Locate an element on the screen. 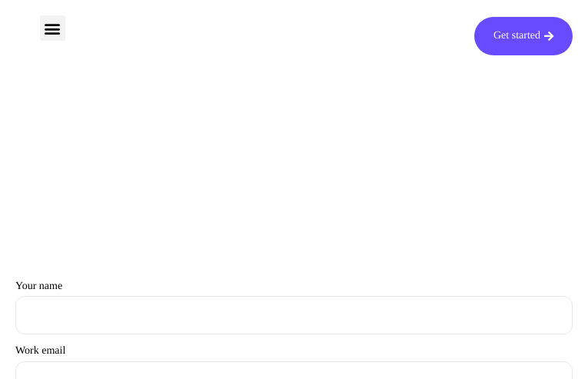 This screenshot has width=588, height=379. input: Your name is located at coordinates (293, 315).